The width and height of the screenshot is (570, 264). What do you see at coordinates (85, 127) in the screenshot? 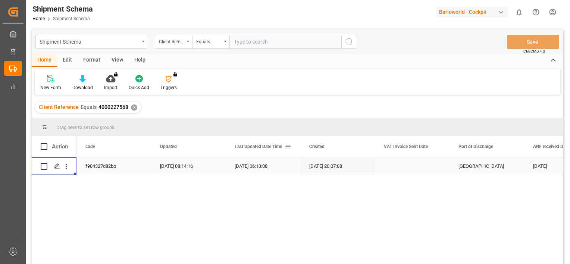
I see `span: Drag here to set row groups` at bounding box center [85, 127].